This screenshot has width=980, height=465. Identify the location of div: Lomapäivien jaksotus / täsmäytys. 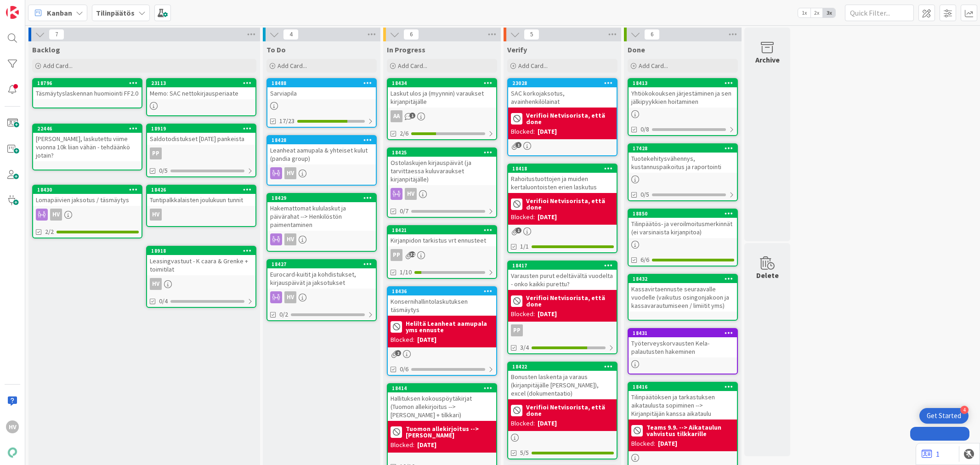
(88, 200).